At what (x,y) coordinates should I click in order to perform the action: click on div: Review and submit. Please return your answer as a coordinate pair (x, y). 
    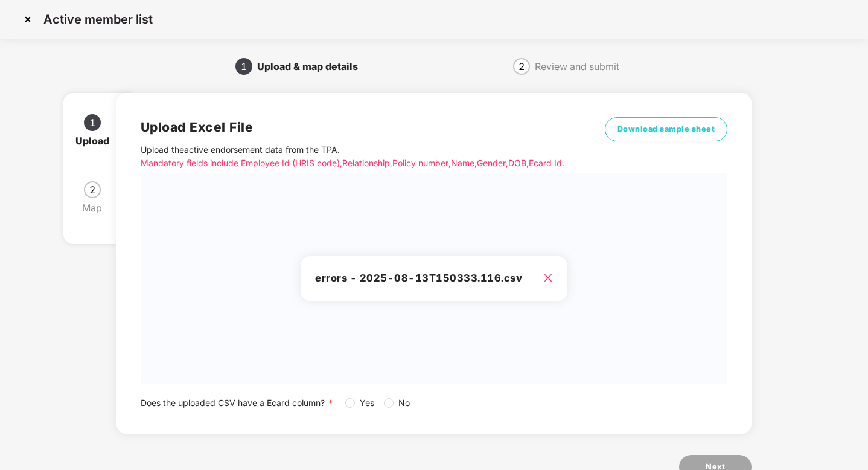
    Looking at the image, I should click on (576, 67).